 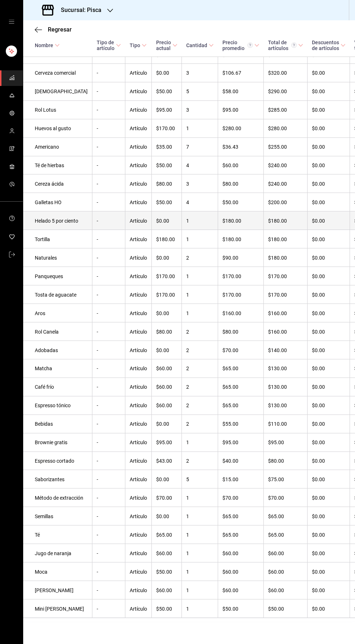 What do you see at coordinates (167, 45) in the screenshot?
I see `span: Precio actual` at bounding box center [167, 45].